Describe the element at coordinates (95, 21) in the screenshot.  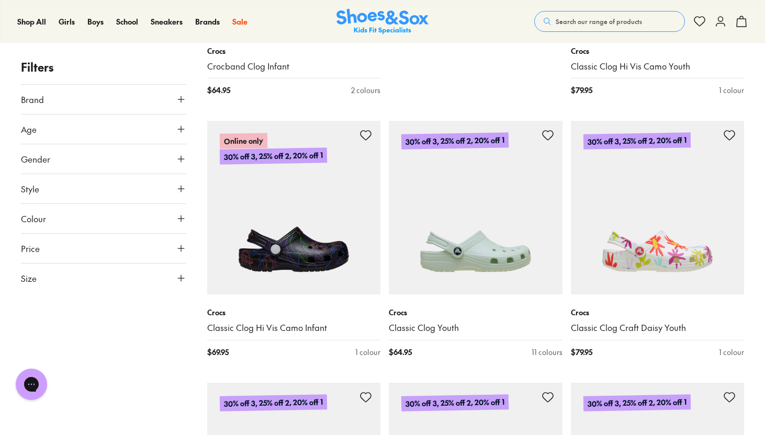
I see `a: Boys` at that location.